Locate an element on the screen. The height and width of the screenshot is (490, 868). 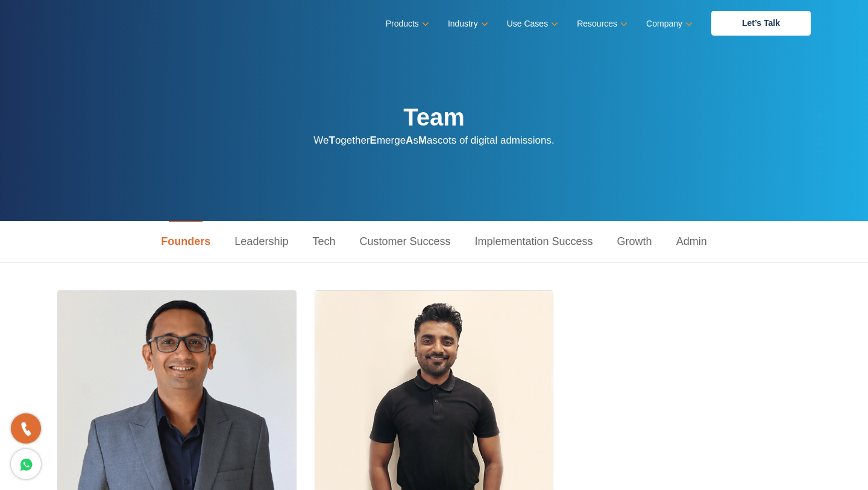
a: Tech is located at coordinates (324, 241).